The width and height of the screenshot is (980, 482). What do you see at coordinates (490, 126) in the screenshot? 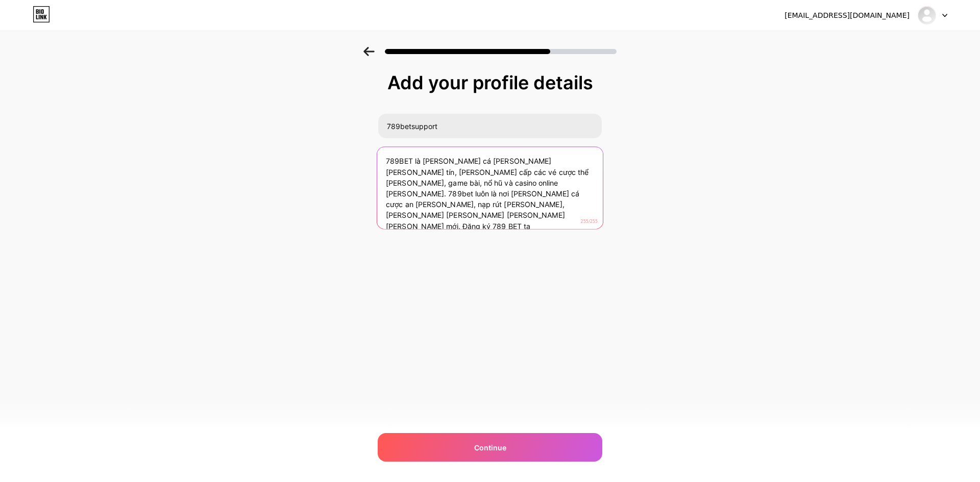
I see `input: Your name` at bounding box center [490, 126].